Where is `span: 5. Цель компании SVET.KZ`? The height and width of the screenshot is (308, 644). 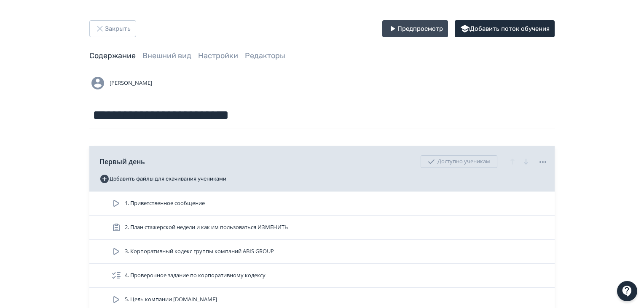
span: 5. Цель компании SVET.KZ is located at coordinates (171, 299).